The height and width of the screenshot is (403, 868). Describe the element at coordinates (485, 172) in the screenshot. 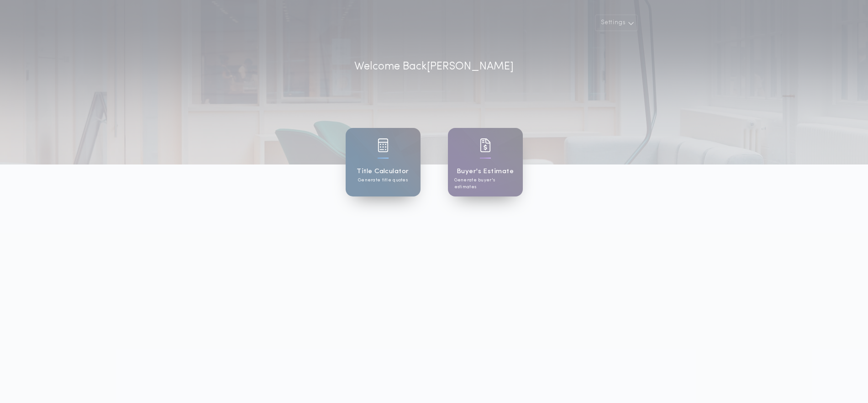

I see `h1: Buyer's Estimate` at that location.